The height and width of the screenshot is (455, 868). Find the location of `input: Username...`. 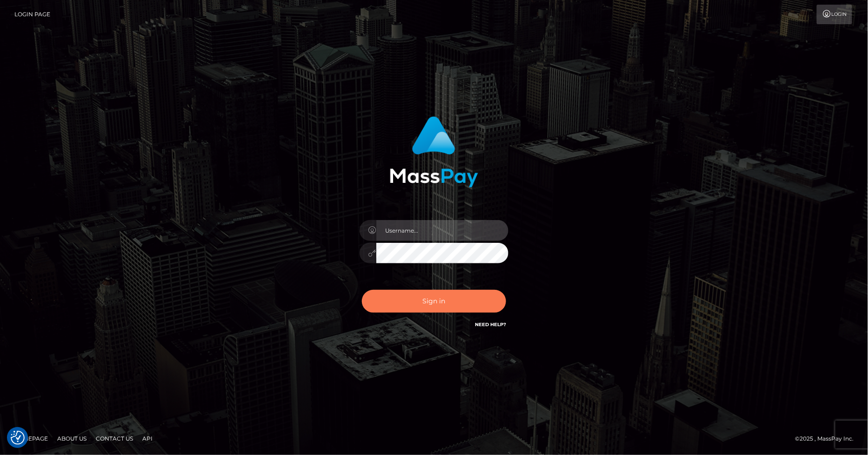

input: Username... is located at coordinates (442, 231).